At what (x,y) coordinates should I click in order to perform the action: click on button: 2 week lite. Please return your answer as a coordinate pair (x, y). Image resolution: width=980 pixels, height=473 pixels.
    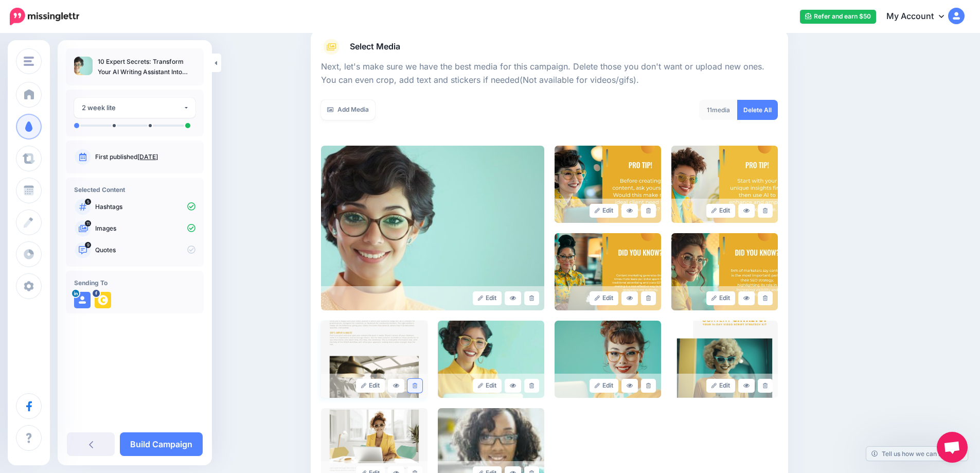
    Looking at the image, I should click on (135, 108).